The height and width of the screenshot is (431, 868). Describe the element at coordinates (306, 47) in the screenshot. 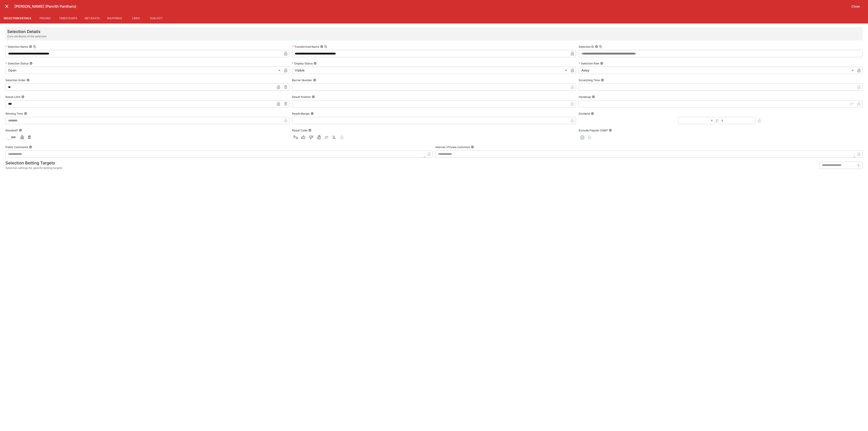

I see `p: Transformed Name` at that location.